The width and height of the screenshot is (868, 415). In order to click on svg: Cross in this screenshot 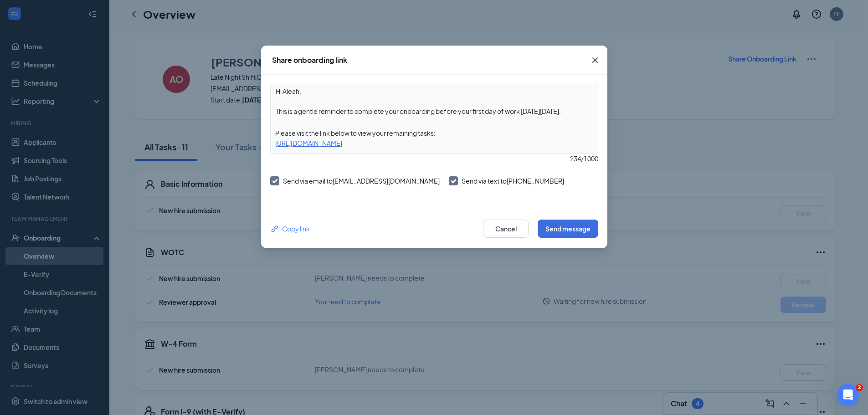, I will do `click(595, 60)`.